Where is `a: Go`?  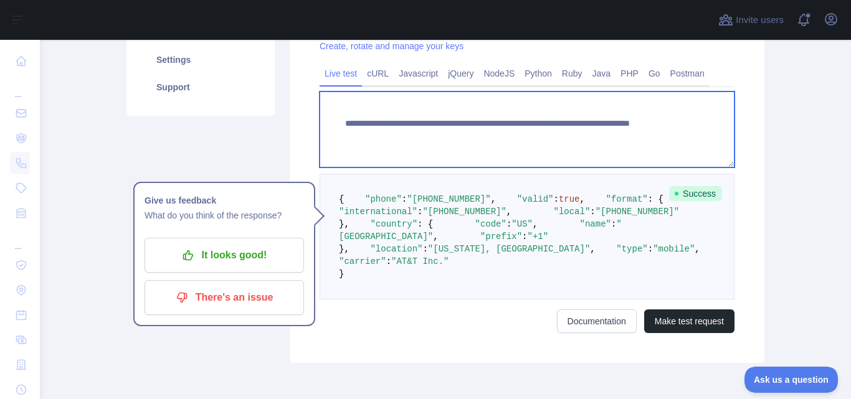
a: Go is located at coordinates (654, 74).